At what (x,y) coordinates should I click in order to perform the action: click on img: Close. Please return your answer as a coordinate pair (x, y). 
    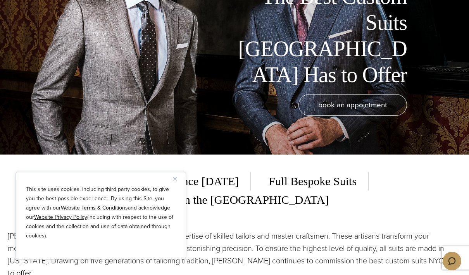
    Looking at the image, I should click on (175, 179).